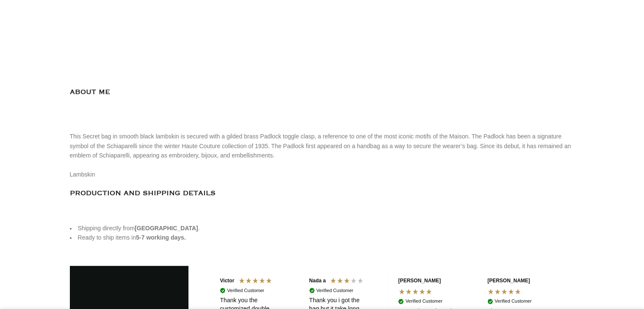 This screenshot has width=644, height=309. I want to click on div: Victor, so click(228, 281).